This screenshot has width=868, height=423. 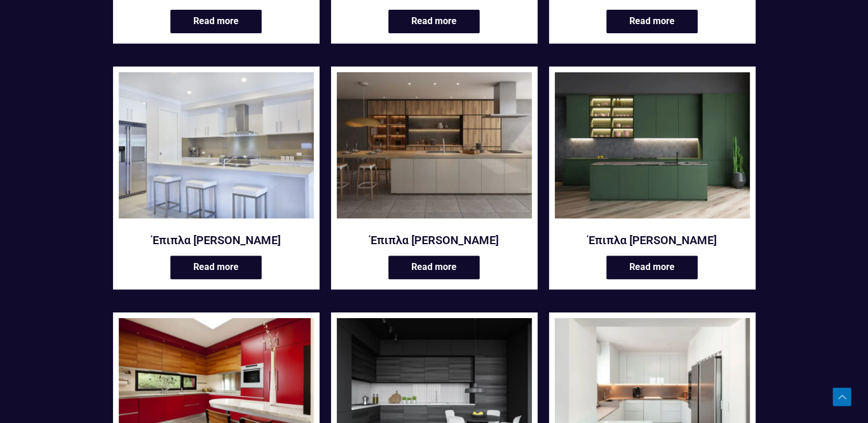 What do you see at coordinates (652, 149) in the screenshot?
I see `a: El Castillo κουζίνα` at bounding box center [652, 149].